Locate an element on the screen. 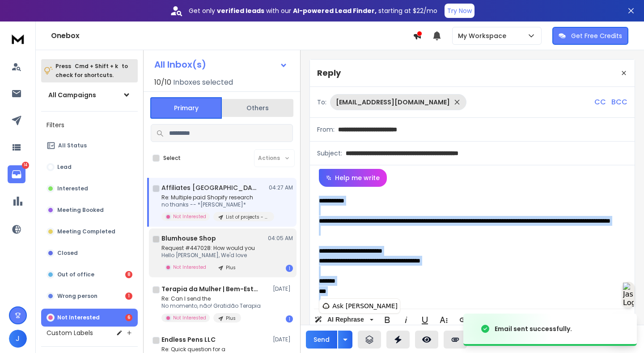 Image resolution: width=644 pixels, height=353 pixels. h3: Custom Labels is located at coordinates (70, 333).